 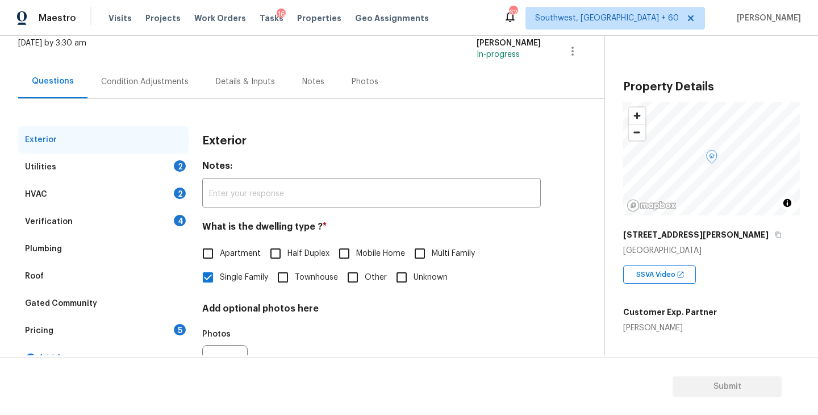 What do you see at coordinates (57, 18) in the screenshot?
I see `span: Maestro` at bounding box center [57, 18].